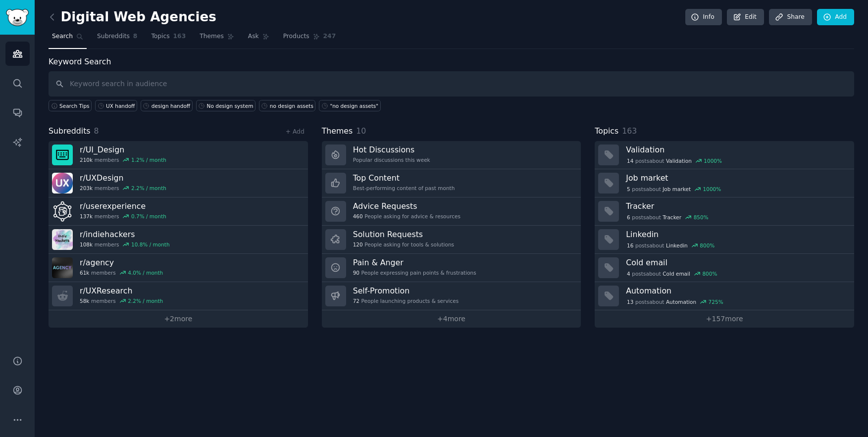 This screenshot has width=868, height=437. Describe the element at coordinates (452, 319) in the screenshot. I see `a: +4more` at that location.